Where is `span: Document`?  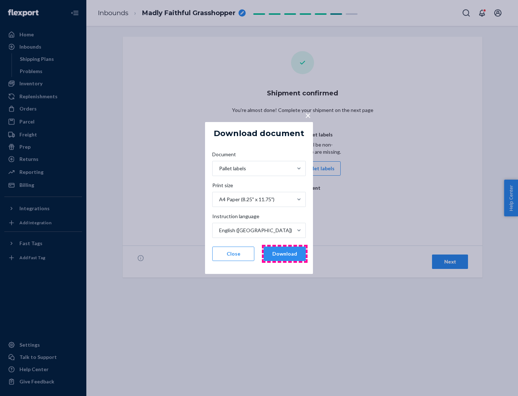 span: Document is located at coordinates (224, 156).